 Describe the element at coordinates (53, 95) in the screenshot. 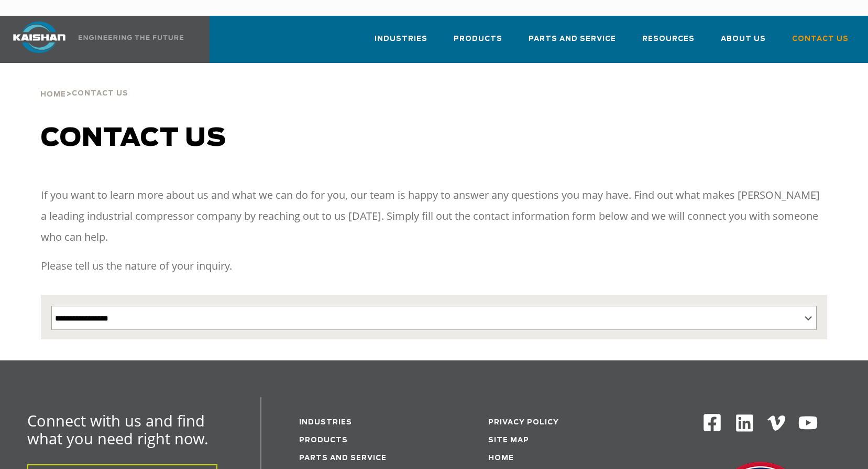

I see `span: Home` at that location.